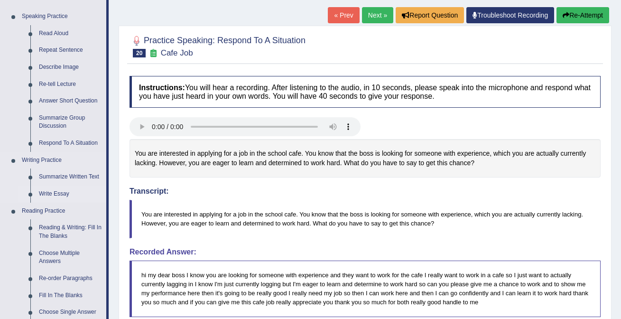 This screenshot has width=621, height=319. What do you see at coordinates (70, 279) in the screenshot?
I see `a: Re-order Paragraphs` at bounding box center [70, 279].